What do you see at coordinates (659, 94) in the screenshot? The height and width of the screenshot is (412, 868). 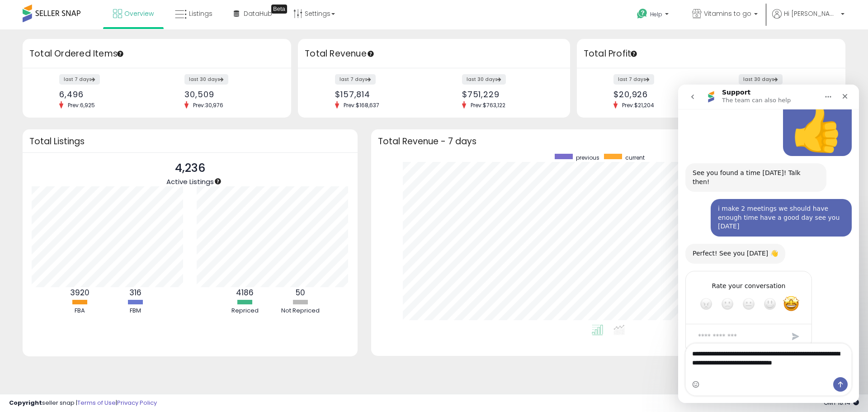 I see `div: $20,926` at bounding box center [659, 94].